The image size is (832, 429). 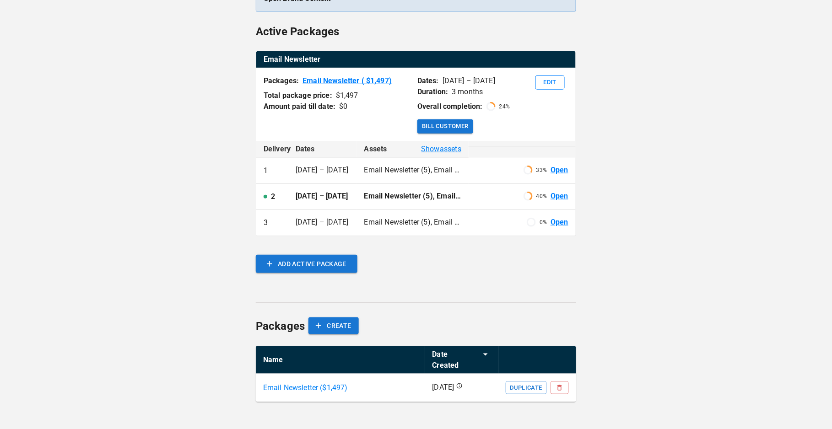 I want to click on div: Assets, so click(x=413, y=149).